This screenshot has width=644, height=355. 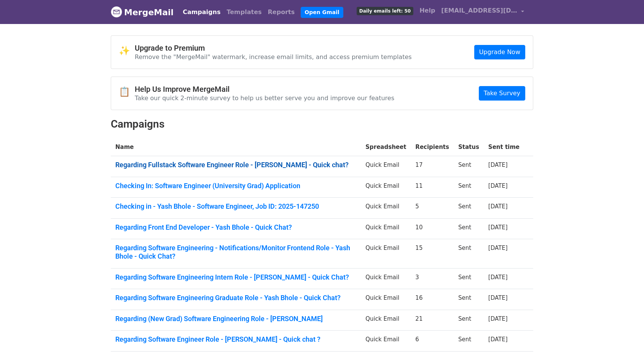 I want to click on p: Take our quick 2-minute survey to help us better serve you and improve our features, so click(x=265, y=98).